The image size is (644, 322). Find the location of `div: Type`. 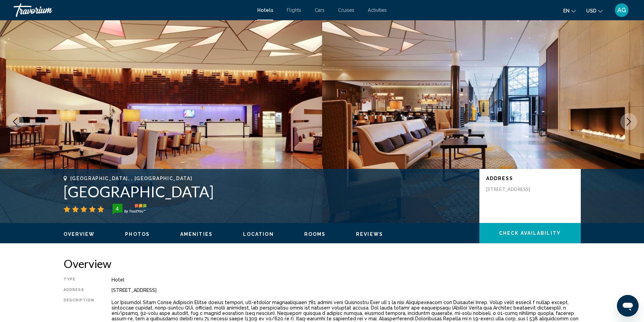

div: Type is located at coordinates (79, 280).